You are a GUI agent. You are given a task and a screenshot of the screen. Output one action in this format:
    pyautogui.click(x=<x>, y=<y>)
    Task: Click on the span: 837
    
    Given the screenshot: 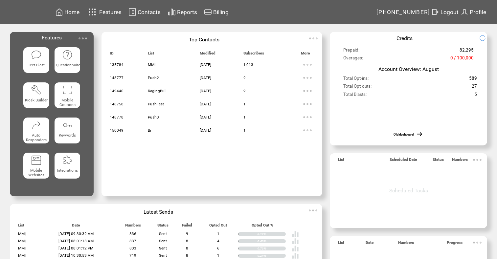 What is the action you would take?
    pyautogui.click(x=133, y=241)
    